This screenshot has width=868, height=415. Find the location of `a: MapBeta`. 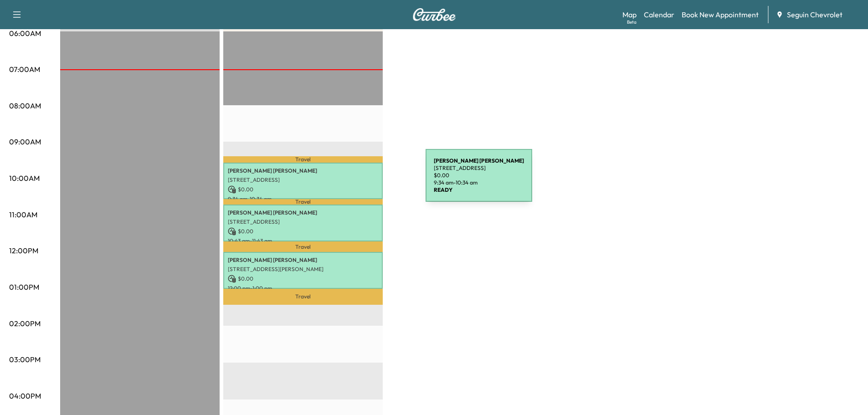

a: MapBeta is located at coordinates (629, 15).